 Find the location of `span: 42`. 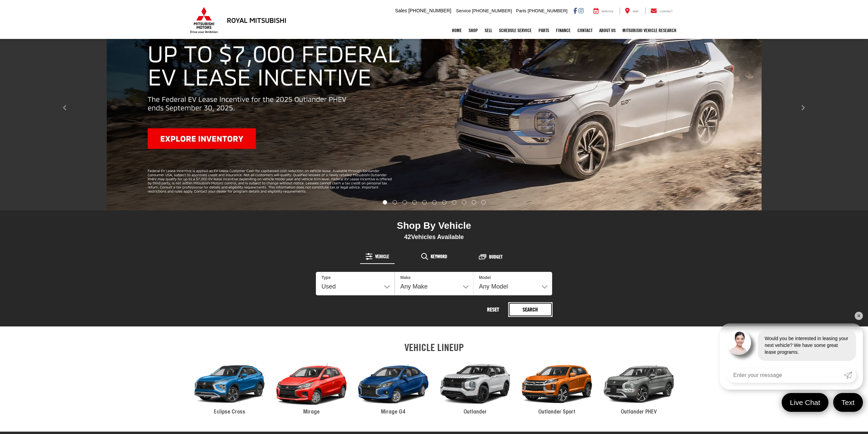

span: 42 is located at coordinates (407, 237).